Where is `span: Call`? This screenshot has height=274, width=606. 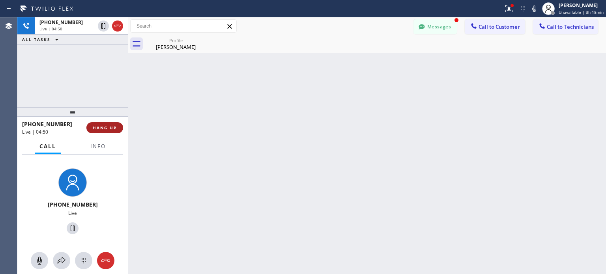 span: Call is located at coordinates (48, 146).